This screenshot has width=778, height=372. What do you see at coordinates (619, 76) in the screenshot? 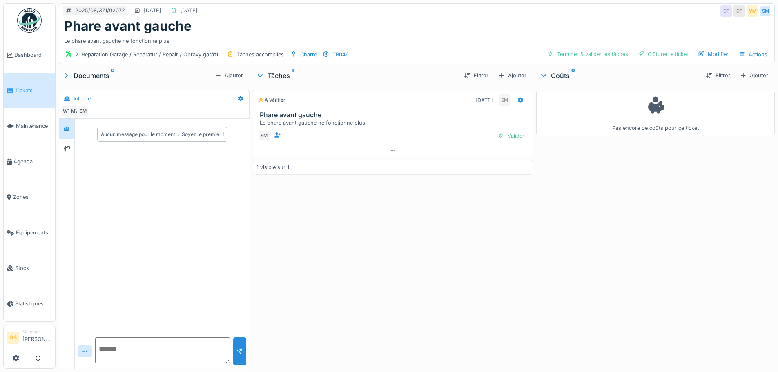
I see `div: Coûts` at bounding box center [619, 76].